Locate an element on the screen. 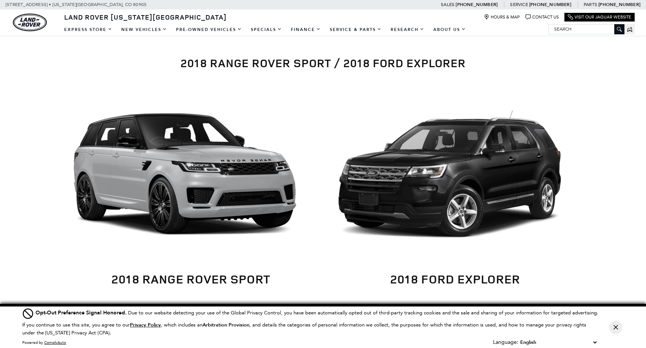  span: Parts is located at coordinates (590, 5).